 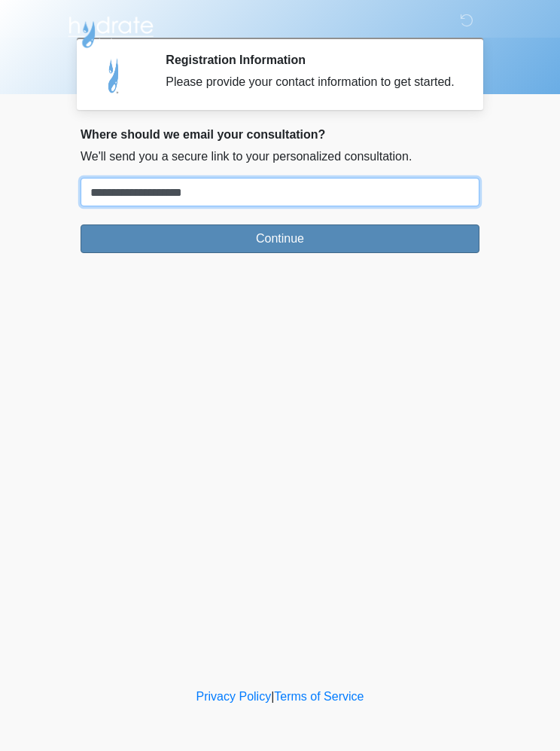 What do you see at coordinates (311, 82) in the screenshot?
I see `div: Please provide your contact information to get started.` at bounding box center [311, 82].